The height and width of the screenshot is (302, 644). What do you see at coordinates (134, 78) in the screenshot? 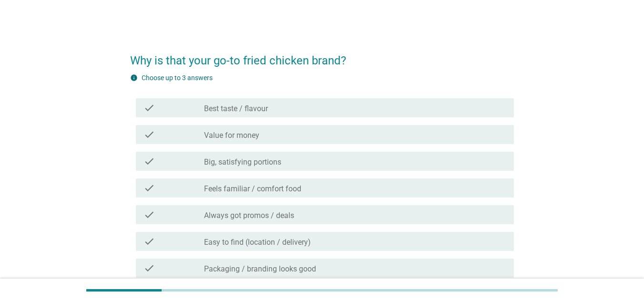
I see `i: info` at bounding box center [134, 78].